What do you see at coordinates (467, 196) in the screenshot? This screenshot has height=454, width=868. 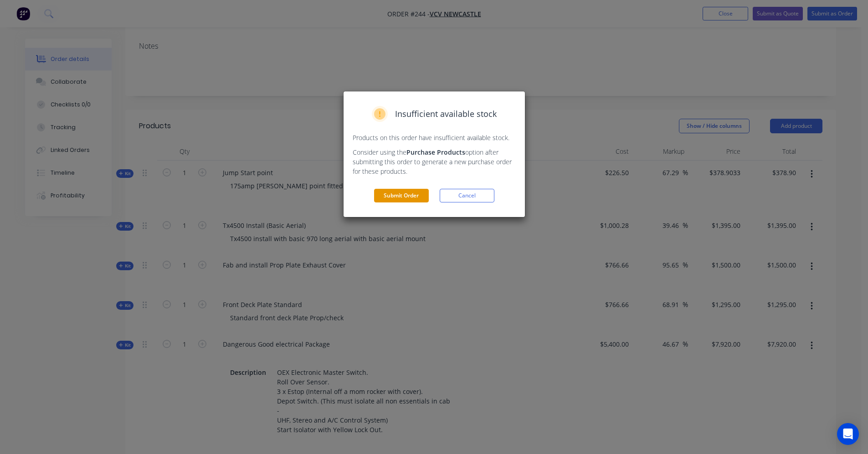 I see `button: Cancel` at bounding box center [467, 196].